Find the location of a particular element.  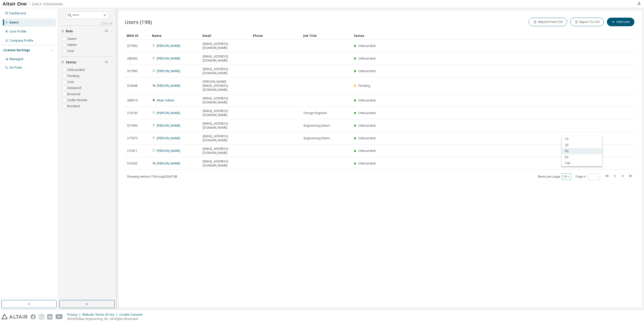

p: © 2025 Altair Engineering, Inc. All Rights Reserved. is located at coordinates (106, 319).